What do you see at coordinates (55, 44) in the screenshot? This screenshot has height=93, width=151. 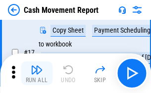 I see `div: to workbook` at bounding box center [55, 44].